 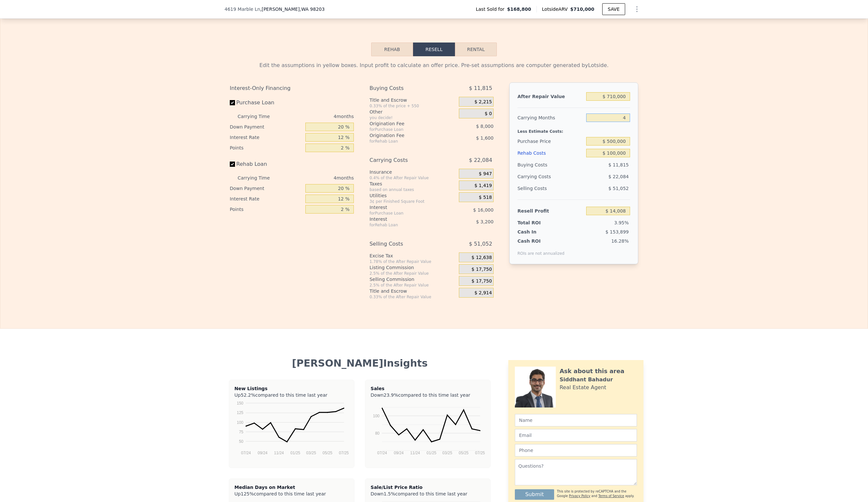 I want to click on button: Show Options, so click(x=637, y=9).